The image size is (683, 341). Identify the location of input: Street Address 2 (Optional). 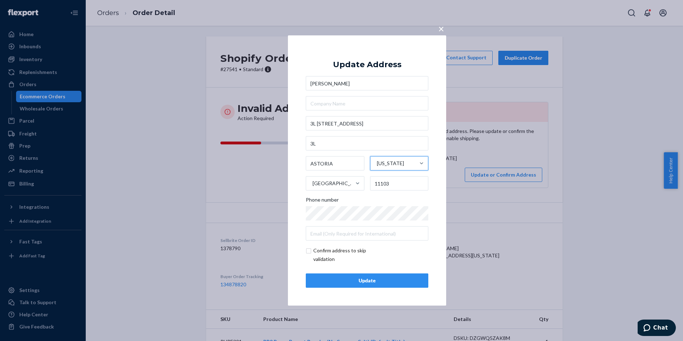
(367, 143).